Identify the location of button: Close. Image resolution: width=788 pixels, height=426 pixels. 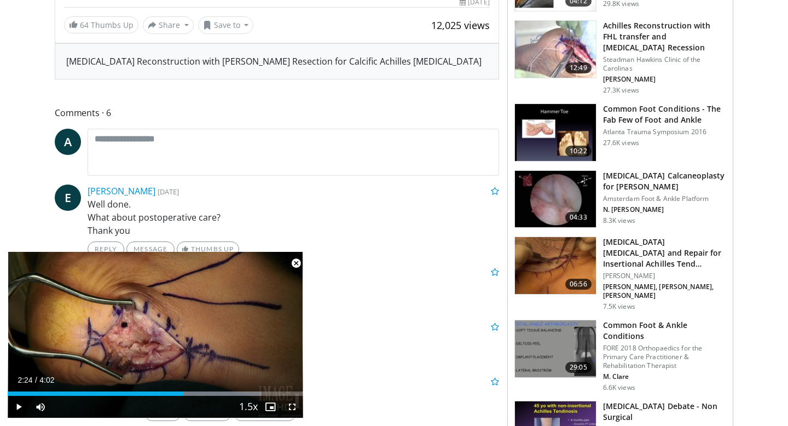
(296, 263).